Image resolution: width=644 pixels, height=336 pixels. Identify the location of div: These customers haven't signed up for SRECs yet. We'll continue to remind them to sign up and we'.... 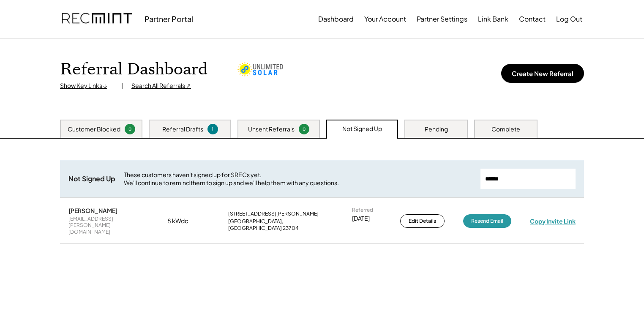
(298, 179).